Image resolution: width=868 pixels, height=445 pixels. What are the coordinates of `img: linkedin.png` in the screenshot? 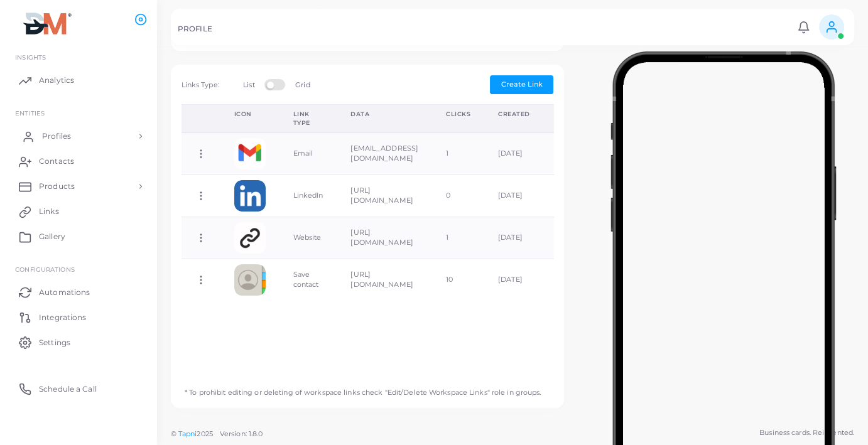 It's located at (250, 196).